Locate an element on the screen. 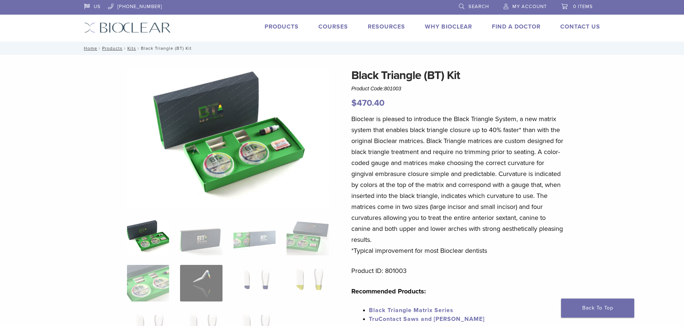 The width and height of the screenshot is (684, 326). strong: Recommended Products: is located at coordinates (389, 291).